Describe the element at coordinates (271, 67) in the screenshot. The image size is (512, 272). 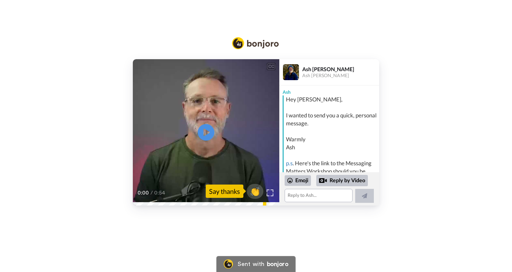
I see `div: CC` at that location.